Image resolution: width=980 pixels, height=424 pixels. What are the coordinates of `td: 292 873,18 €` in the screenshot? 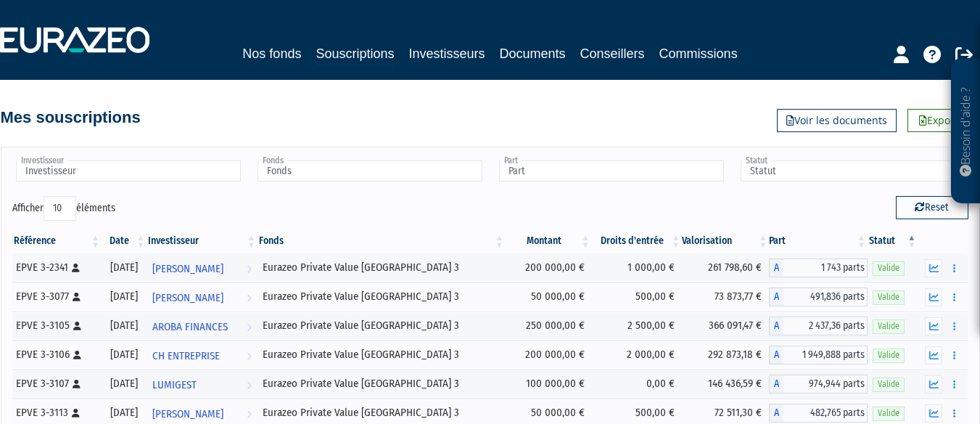 It's located at (726, 355).